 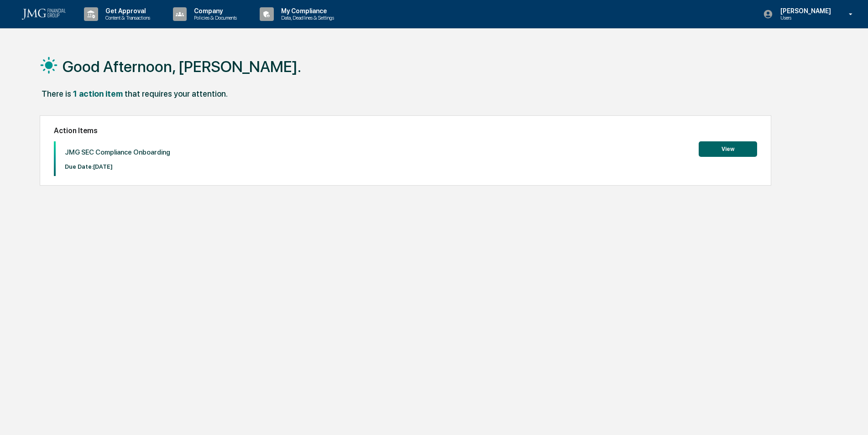 What do you see at coordinates (44, 14) in the screenshot?
I see `img: logo` at bounding box center [44, 14].